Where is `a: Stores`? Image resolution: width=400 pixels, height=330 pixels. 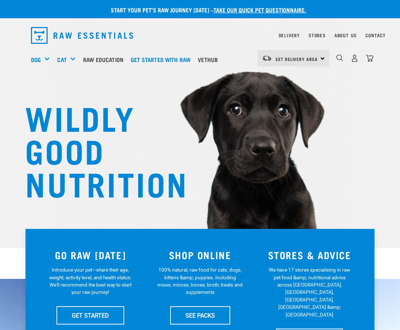 a: Stores is located at coordinates (317, 35).